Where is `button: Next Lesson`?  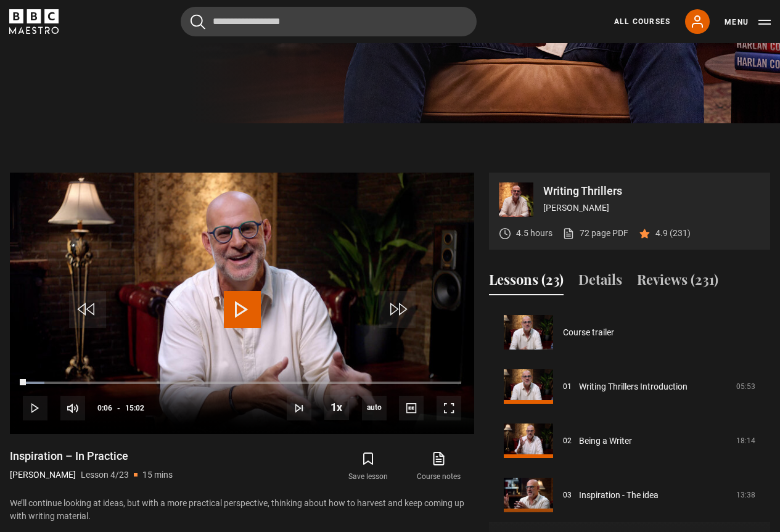
button: Next Lesson is located at coordinates (299, 408).